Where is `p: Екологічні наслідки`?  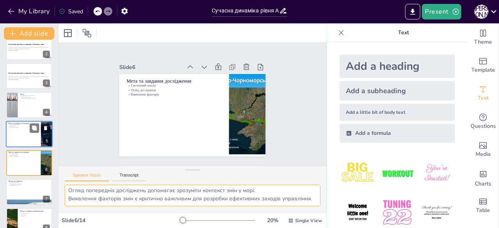 p: Екологічні наслідки is located at coordinates (23, 127).